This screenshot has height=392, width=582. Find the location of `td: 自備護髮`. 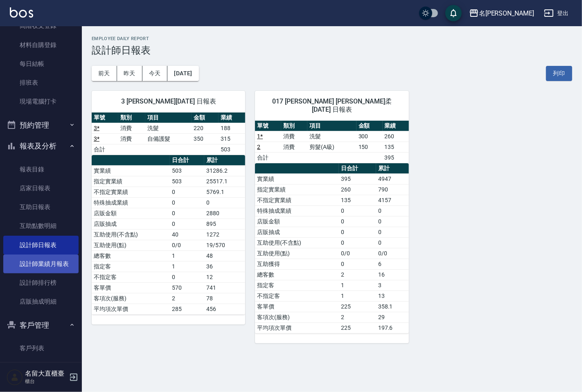

td: 自備護髮 is located at coordinates (169, 139).